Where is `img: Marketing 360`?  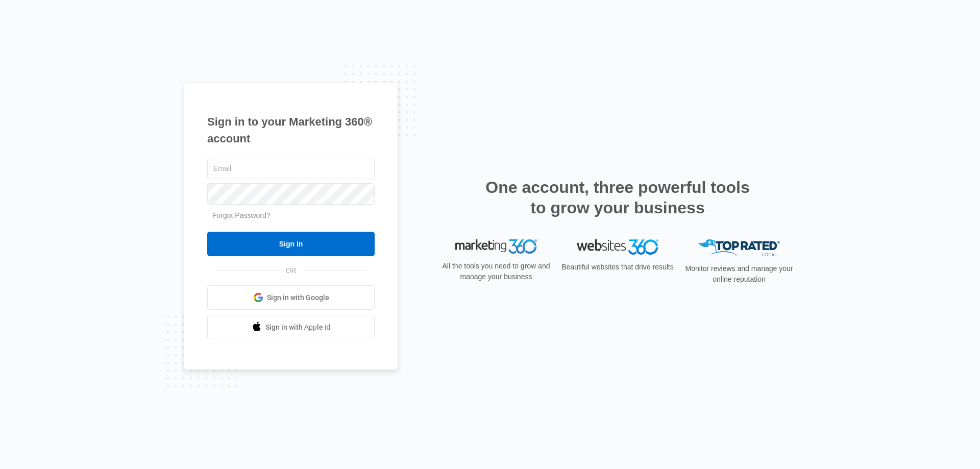
img: Marketing 360 is located at coordinates (496, 247).